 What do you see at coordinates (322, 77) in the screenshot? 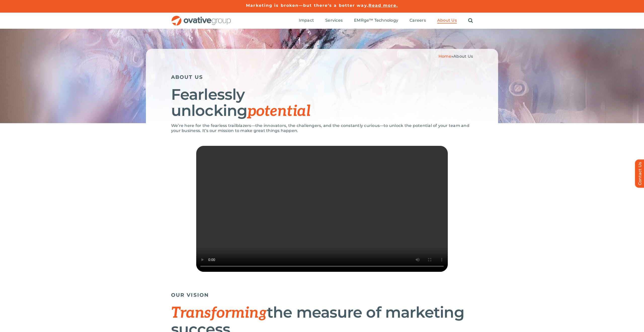
I see `h5: ABOUT US` at bounding box center [322, 77].